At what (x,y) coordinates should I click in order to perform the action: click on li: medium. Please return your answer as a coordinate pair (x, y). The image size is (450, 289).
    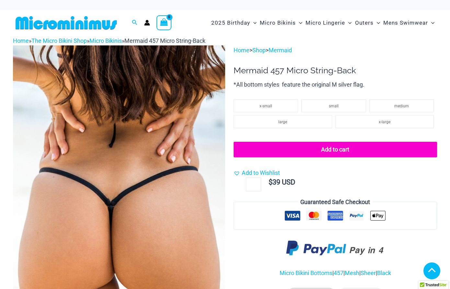
    Looking at the image, I should click on (402, 106).